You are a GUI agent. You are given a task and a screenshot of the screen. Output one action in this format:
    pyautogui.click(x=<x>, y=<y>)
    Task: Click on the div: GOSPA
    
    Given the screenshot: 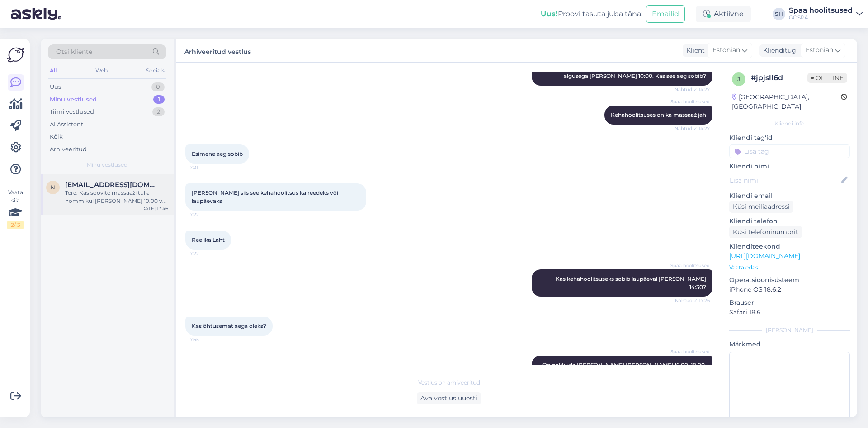 What is the action you would take?
    pyautogui.click(x=821, y=18)
    